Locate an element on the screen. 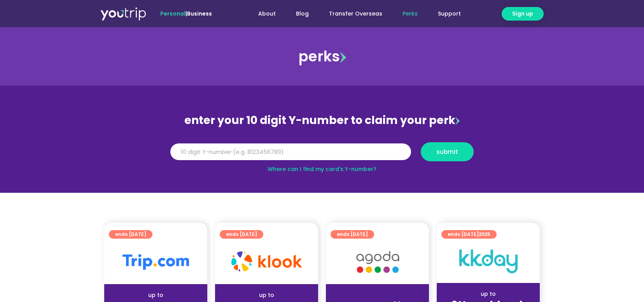  a: Blog is located at coordinates (302, 14).